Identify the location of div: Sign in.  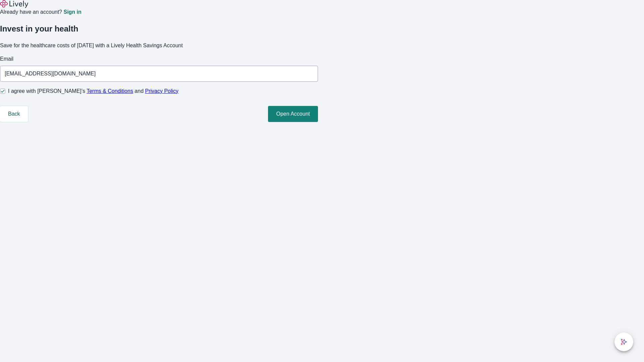
(72, 12).